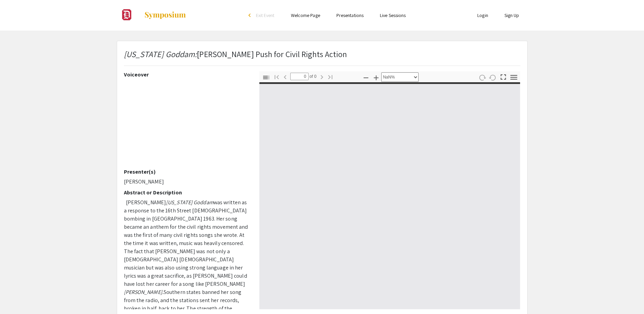 This screenshot has width=644, height=314. I want to click on a: Login, so click(483, 15).